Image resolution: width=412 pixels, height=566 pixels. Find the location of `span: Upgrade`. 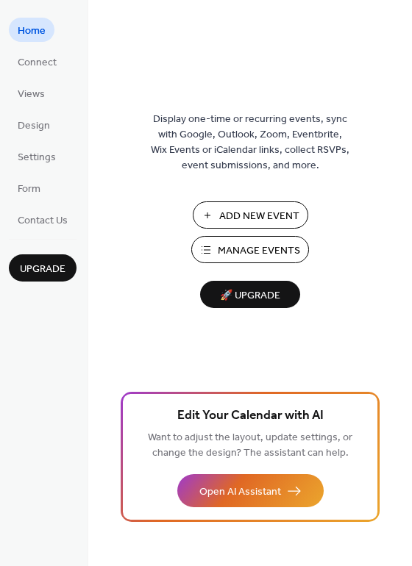

span: Upgrade is located at coordinates (43, 269).